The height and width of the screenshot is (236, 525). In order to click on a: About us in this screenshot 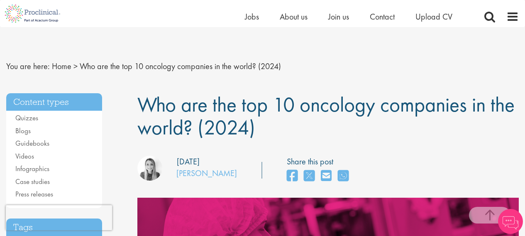, I will do `click(294, 17)`.